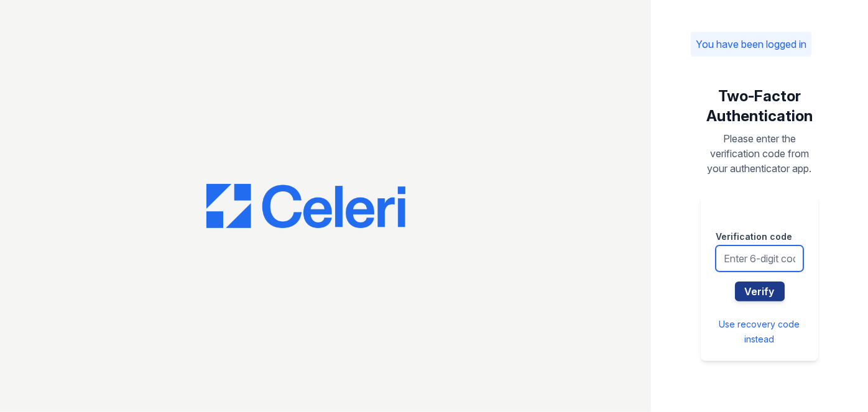 The height and width of the screenshot is (412, 868). I want to click on h1: Two-Factor Authentication, so click(759, 106).